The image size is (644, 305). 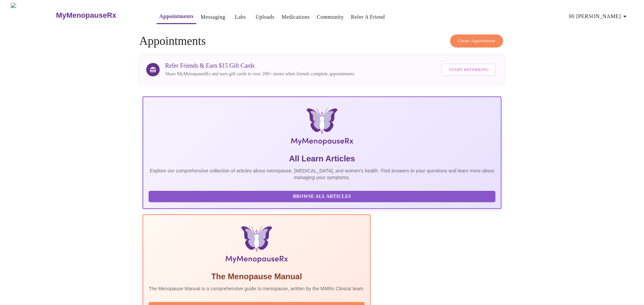 What do you see at coordinates (322, 197) in the screenshot?
I see `button: Browse All Articles` at bounding box center [322, 197].